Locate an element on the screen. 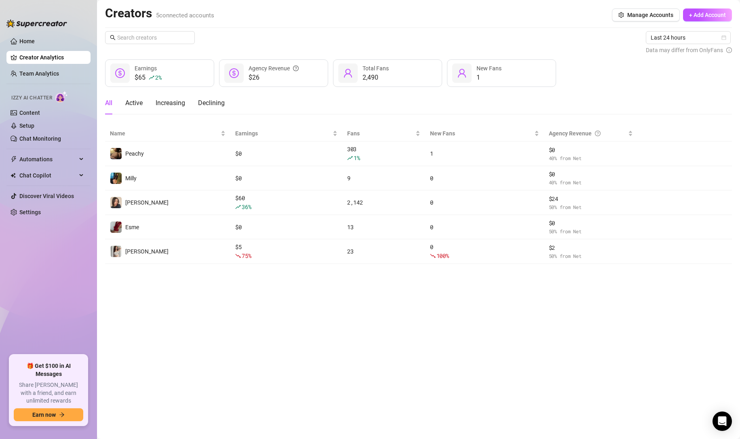 This screenshot has width=740, height=439. span: $26 is located at coordinates (274, 78).